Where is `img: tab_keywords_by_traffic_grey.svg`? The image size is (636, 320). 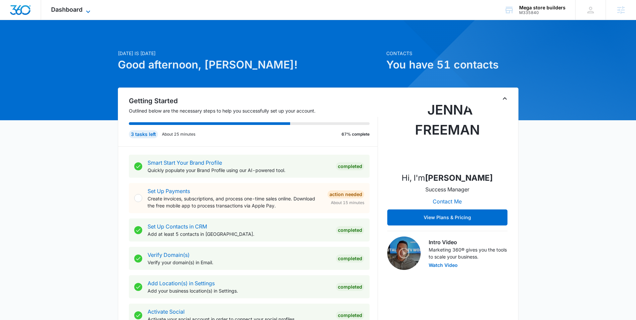
img: tab_keywords_by_traffic_grey.svg is located at coordinates (69, 41).